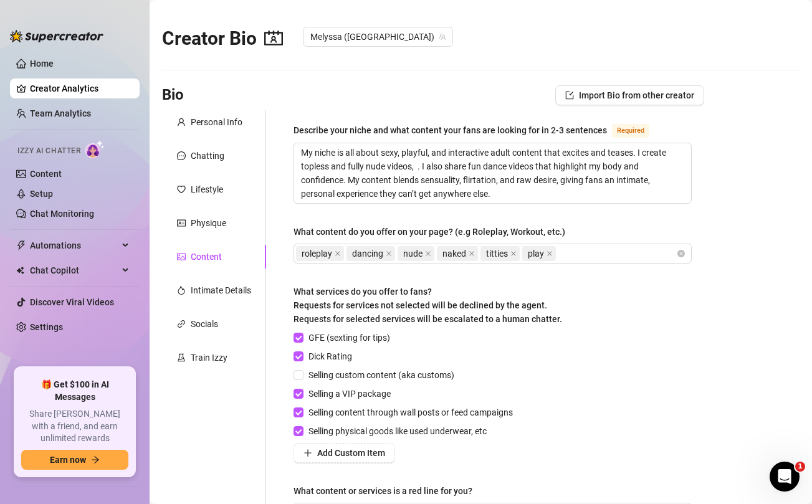 Image resolution: width=812 pixels, height=504 pixels. I want to click on span: close-circle, so click(681, 253).